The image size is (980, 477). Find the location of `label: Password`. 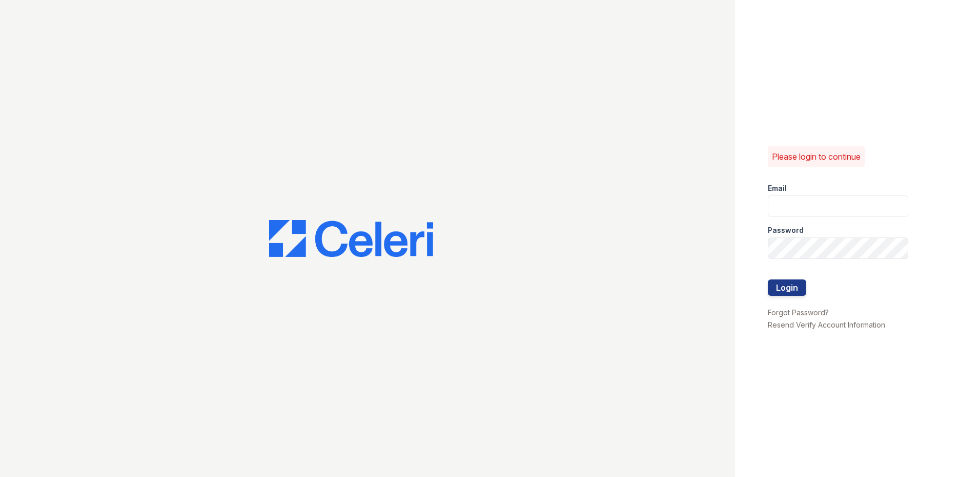

label: Password is located at coordinates (785, 231).